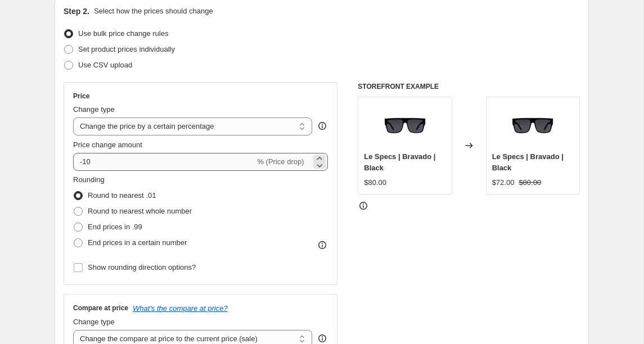 This screenshot has height=344, width=644. I want to click on span: Use CSV upload, so click(105, 65).